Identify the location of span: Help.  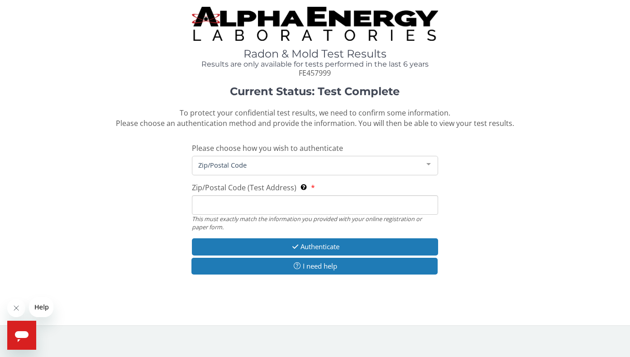
(13, 10).